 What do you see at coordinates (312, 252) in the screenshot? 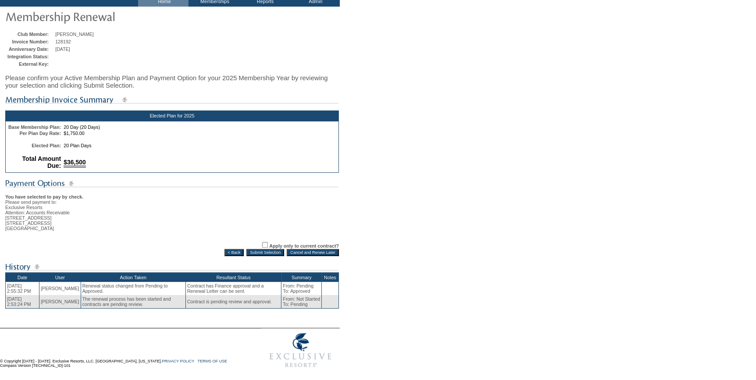
I see `input: Cancel and Renew Later` at bounding box center [312, 252].